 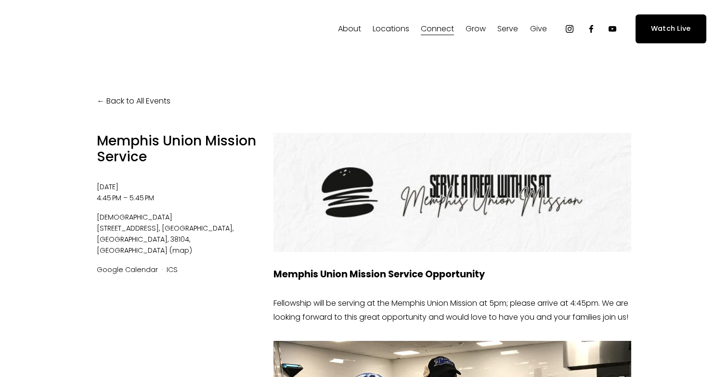 I want to click on p: Fellowship will be serving at the Memphis Union Mission at 5pm; please arrive at 4:45pm. We are l..., so click(x=452, y=310).